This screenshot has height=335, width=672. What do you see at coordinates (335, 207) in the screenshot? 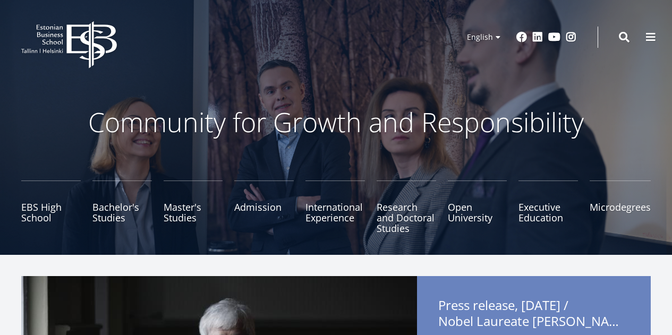
I see `a: International Experience` at bounding box center [335, 207].